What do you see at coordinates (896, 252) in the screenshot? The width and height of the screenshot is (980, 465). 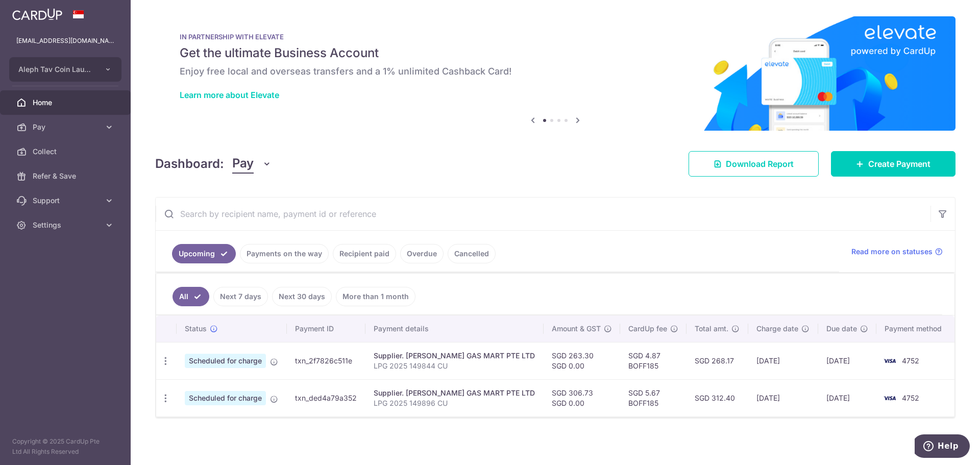 I see `a: Read more on statuses` at bounding box center [896, 252].